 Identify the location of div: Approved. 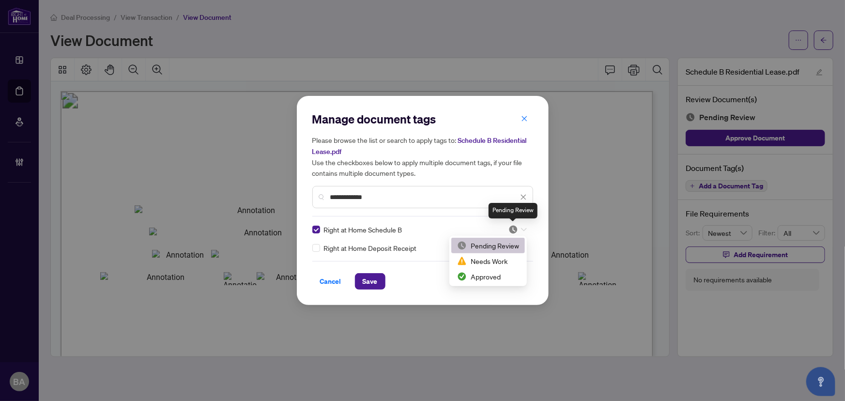
(488, 277).